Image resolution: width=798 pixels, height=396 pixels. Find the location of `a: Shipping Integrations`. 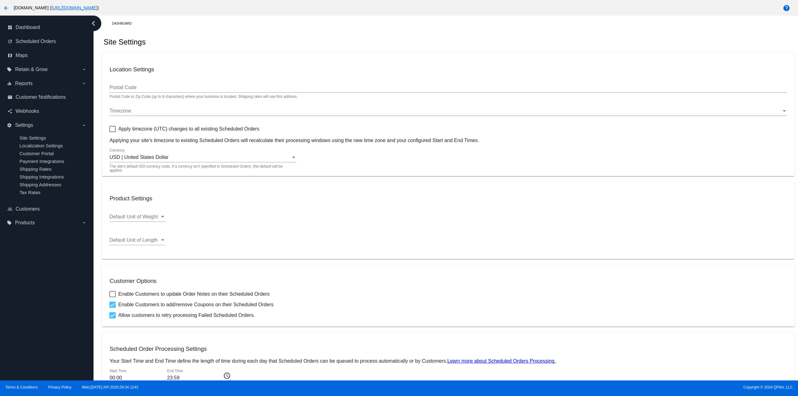

a: Shipping Integrations is located at coordinates (41, 177).